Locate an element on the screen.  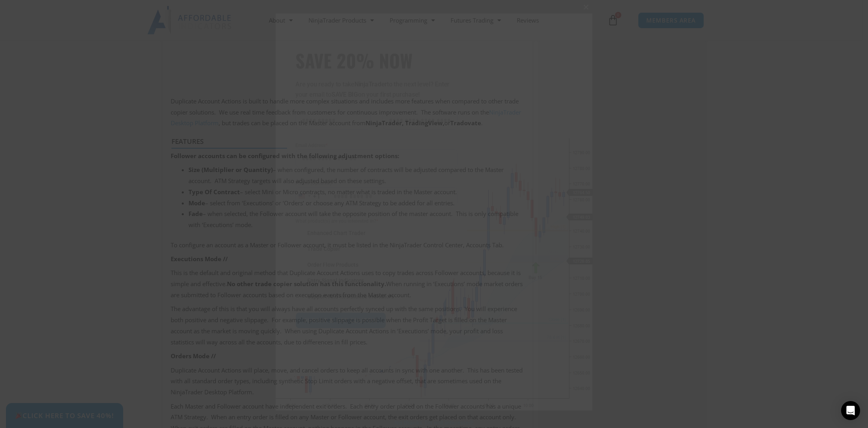
label: Phone (Optional) is located at coordinates (377, 183).